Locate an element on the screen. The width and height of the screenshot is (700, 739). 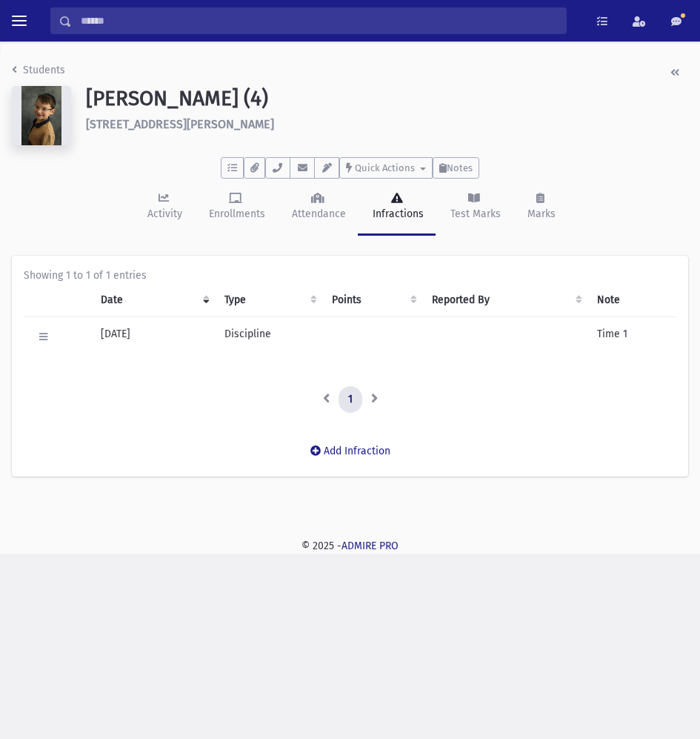
button: Quick Actions is located at coordinates (386, 168).